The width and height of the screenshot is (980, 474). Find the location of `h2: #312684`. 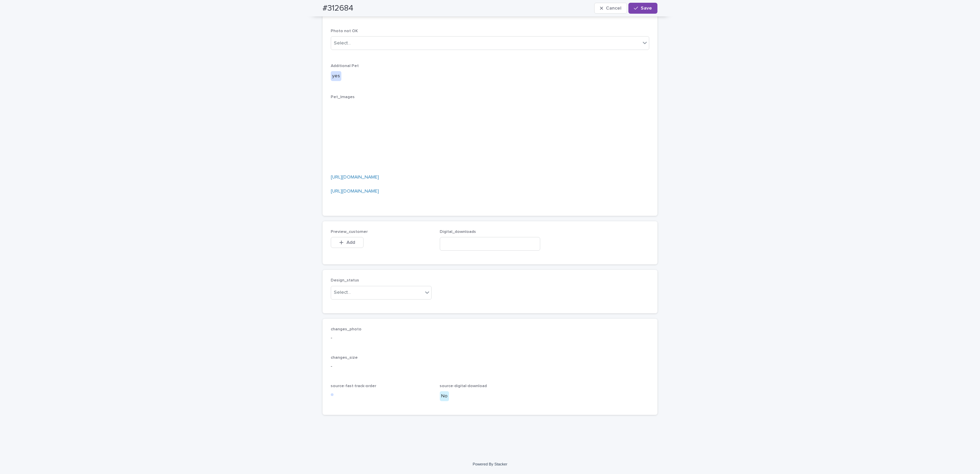

h2: #312684 is located at coordinates (338, 8).